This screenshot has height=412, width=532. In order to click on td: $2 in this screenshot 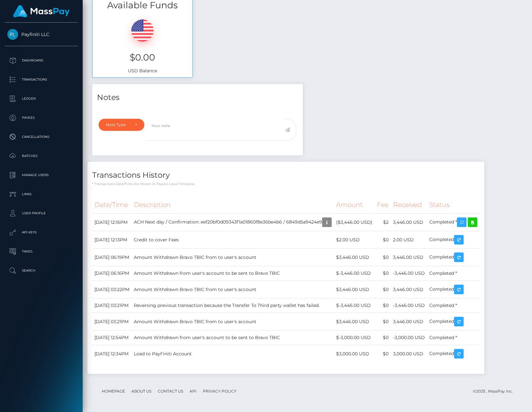, I will do `click(383, 222)`.